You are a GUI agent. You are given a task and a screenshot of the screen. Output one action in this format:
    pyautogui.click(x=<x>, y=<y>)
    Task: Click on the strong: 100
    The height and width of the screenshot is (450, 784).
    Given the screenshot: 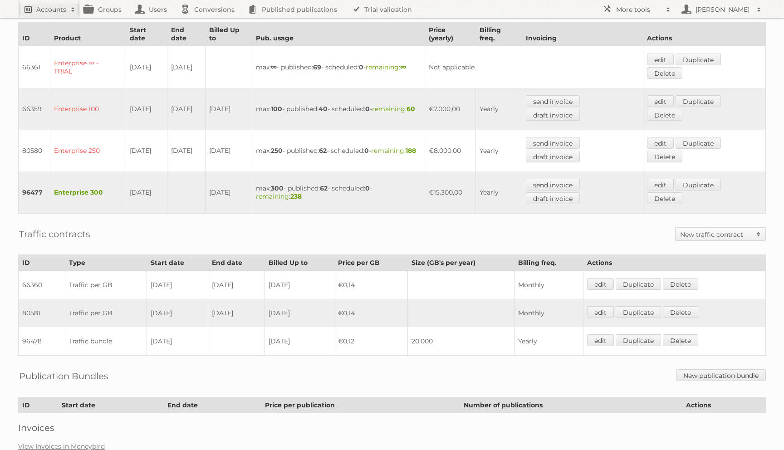 What is the action you would take?
    pyautogui.click(x=276, y=109)
    